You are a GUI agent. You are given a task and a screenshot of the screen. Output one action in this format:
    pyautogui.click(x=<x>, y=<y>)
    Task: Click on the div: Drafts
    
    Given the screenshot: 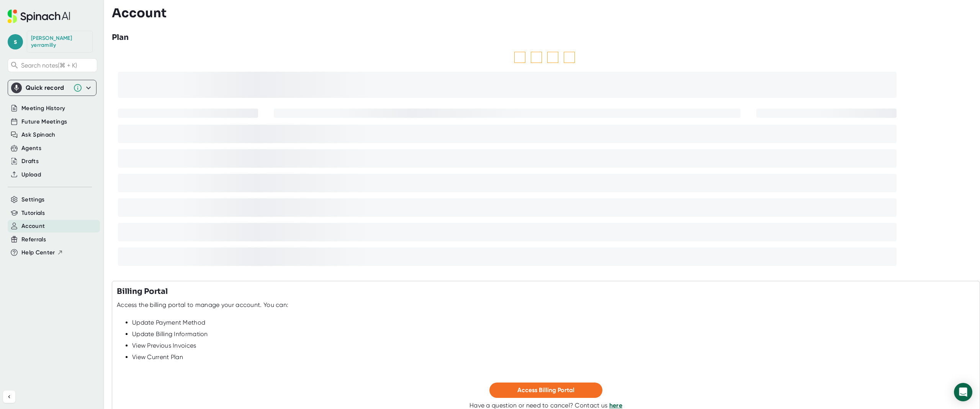 What is the action you would take?
    pyautogui.click(x=30, y=161)
    